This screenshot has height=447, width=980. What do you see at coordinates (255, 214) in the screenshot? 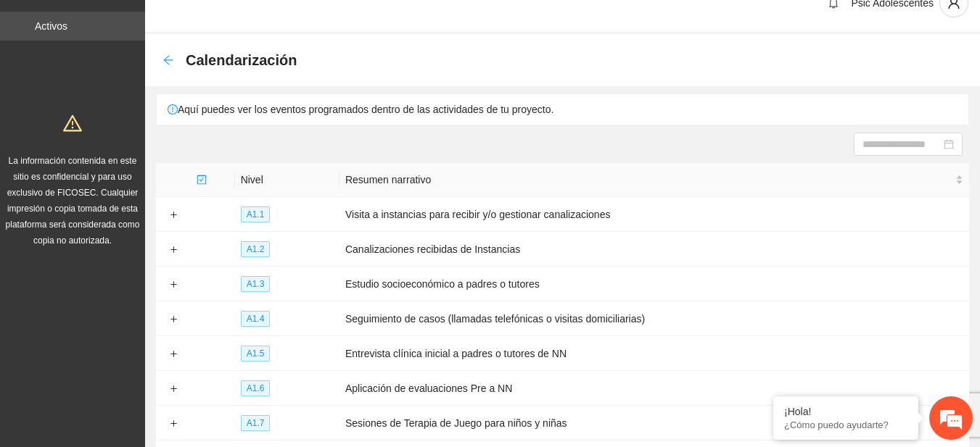
I see `span: A1.1` at bounding box center [255, 214].